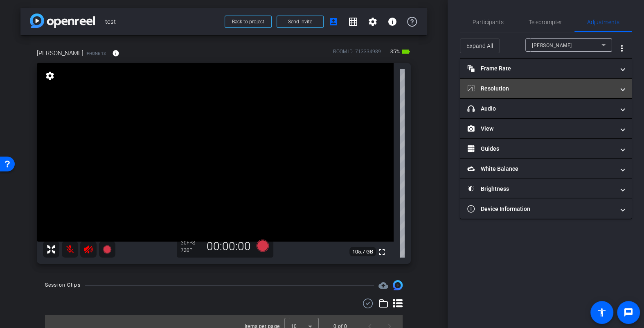 The height and width of the screenshot is (328, 644). What do you see at coordinates (382, 252) in the screenshot?
I see `mat-icon: fullscreen` at bounding box center [382, 252].